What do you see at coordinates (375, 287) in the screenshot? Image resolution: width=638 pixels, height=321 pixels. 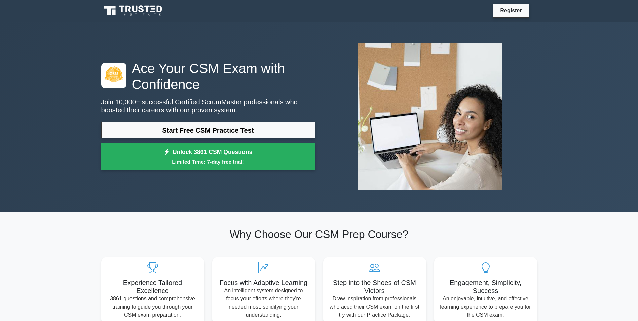 I see `h5: Step into the Shoes of CSM Victors` at bounding box center [375, 287].